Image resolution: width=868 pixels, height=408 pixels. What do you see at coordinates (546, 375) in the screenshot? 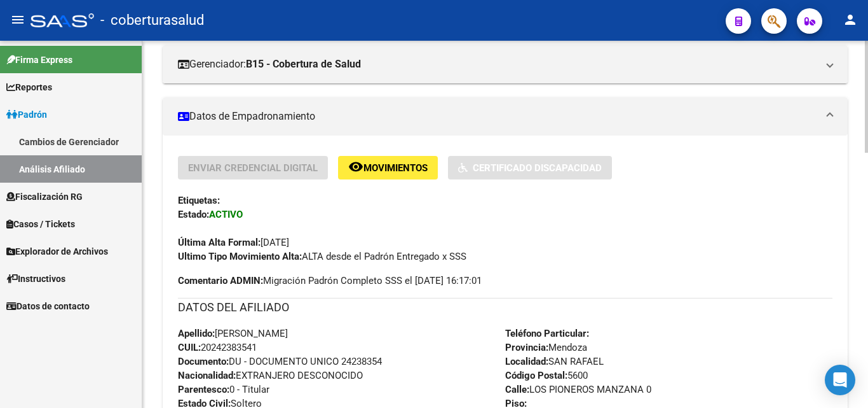
I see `span: 5600` at bounding box center [546, 375].